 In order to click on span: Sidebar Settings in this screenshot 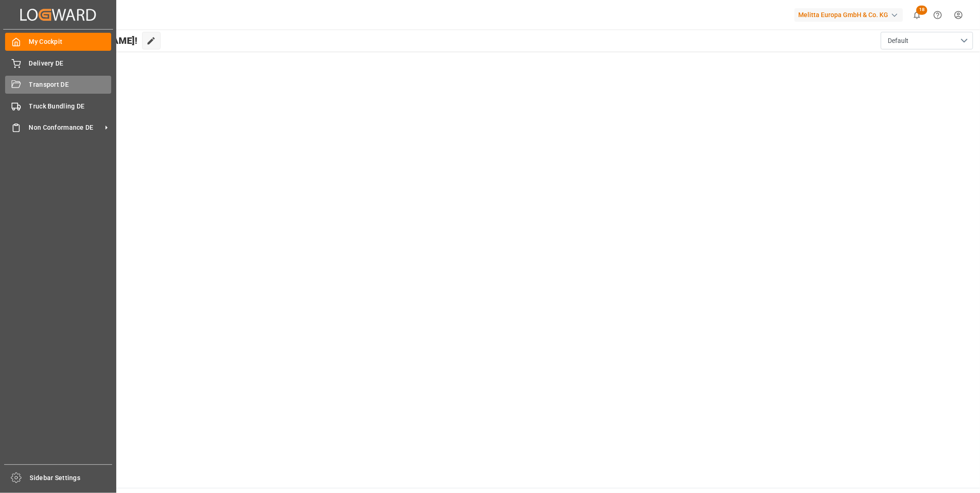, I will do `click(71, 478)`.